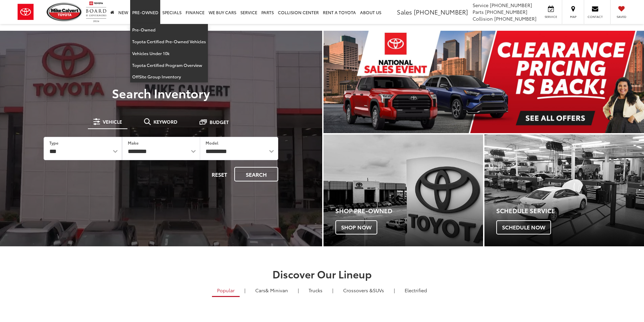 The width and height of the screenshot is (644, 322). What do you see at coordinates (621, 17) in the screenshot?
I see `span: Saved` at bounding box center [621, 17].